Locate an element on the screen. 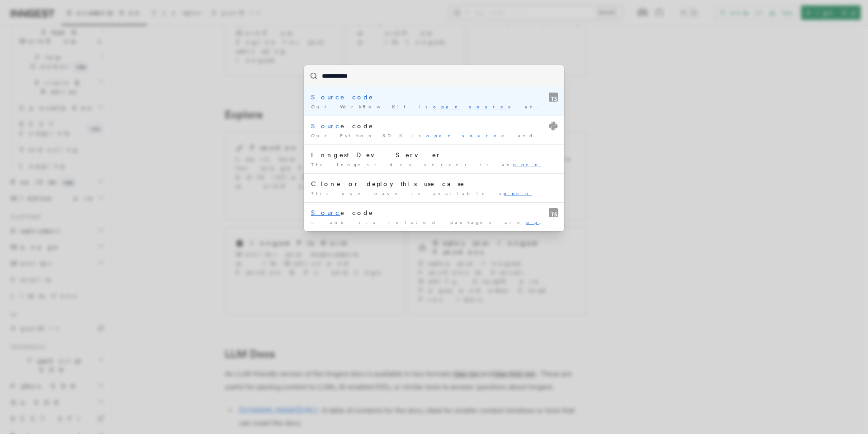  div: The Inngest dev server is an e environment that … is located at coordinates (434, 164).